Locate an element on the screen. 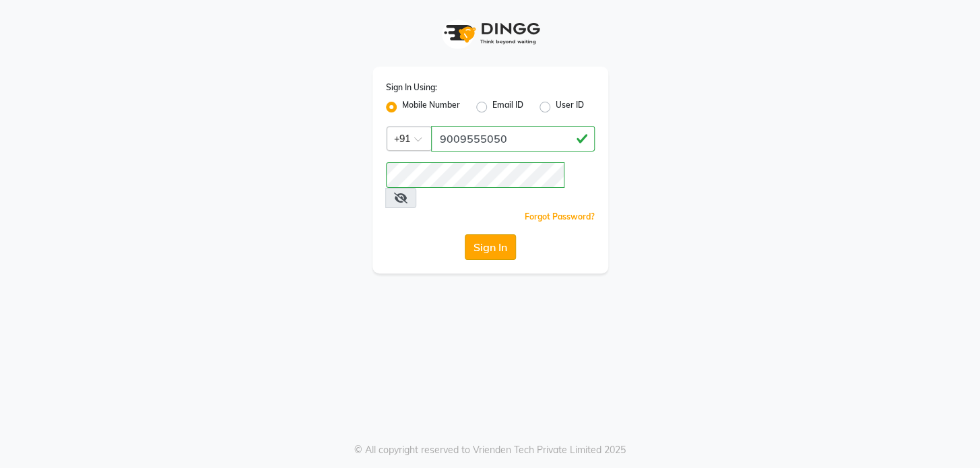  button: Sign In is located at coordinates (490, 247).